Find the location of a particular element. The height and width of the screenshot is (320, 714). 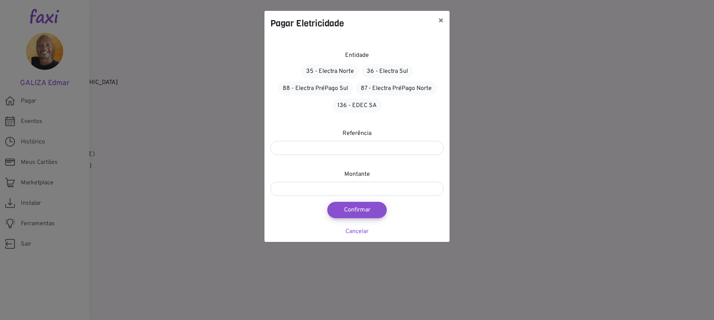

a: 36 - Electra Sul is located at coordinates (387, 71).